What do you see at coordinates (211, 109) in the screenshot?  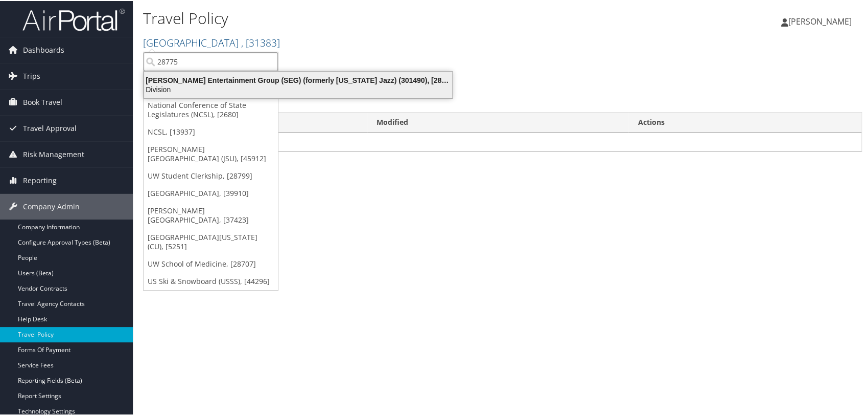 I see `a: National Conference of State Legislatures (NCSL), [2680]` at bounding box center [211, 109].